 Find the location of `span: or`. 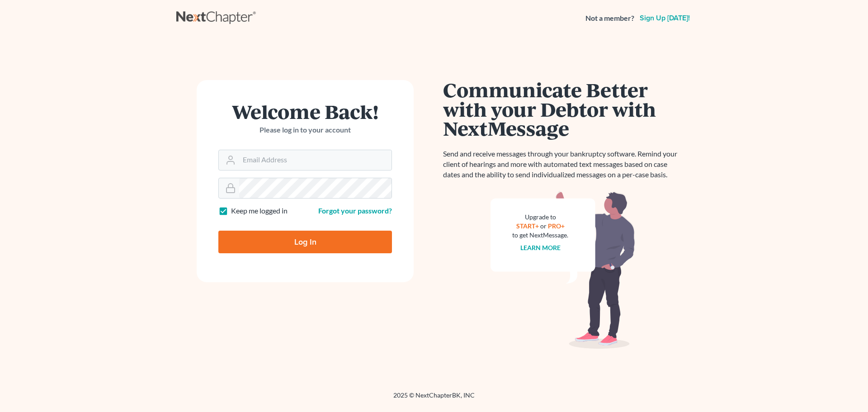

span: or is located at coordinates (543, 226).